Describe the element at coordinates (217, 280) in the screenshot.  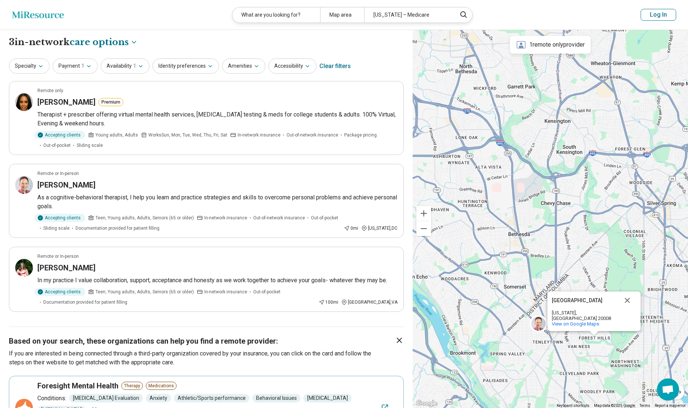
I see `p: In my practice I value collaboration, support, acceptance and honesty as we work together to achi...` at that location.